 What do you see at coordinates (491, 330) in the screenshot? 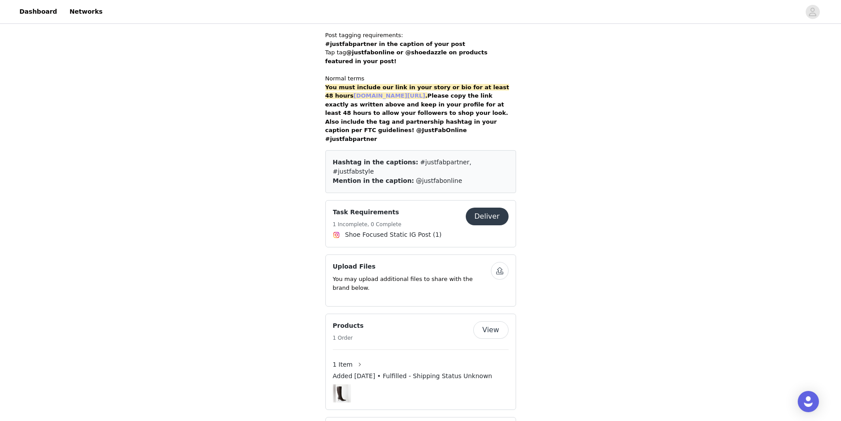
I see `a: View` at bounding box center [491, 330].